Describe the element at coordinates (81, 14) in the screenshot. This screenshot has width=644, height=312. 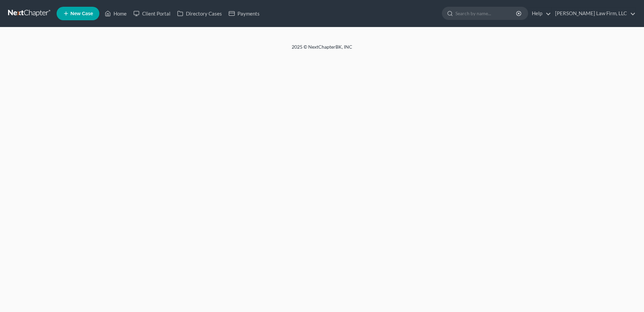
I see `span: New Case` at that location.